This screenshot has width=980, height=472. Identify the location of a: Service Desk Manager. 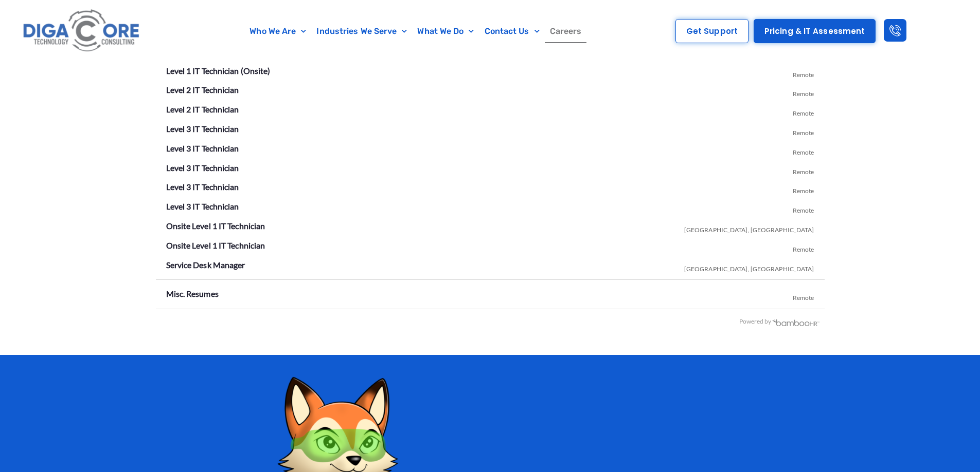
(206, 264).